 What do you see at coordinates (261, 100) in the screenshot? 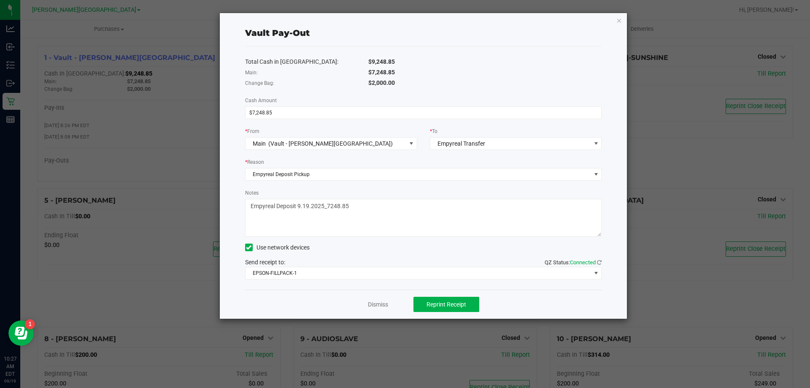
I see `span: Cash Amount` at bounding box center [261, 100].